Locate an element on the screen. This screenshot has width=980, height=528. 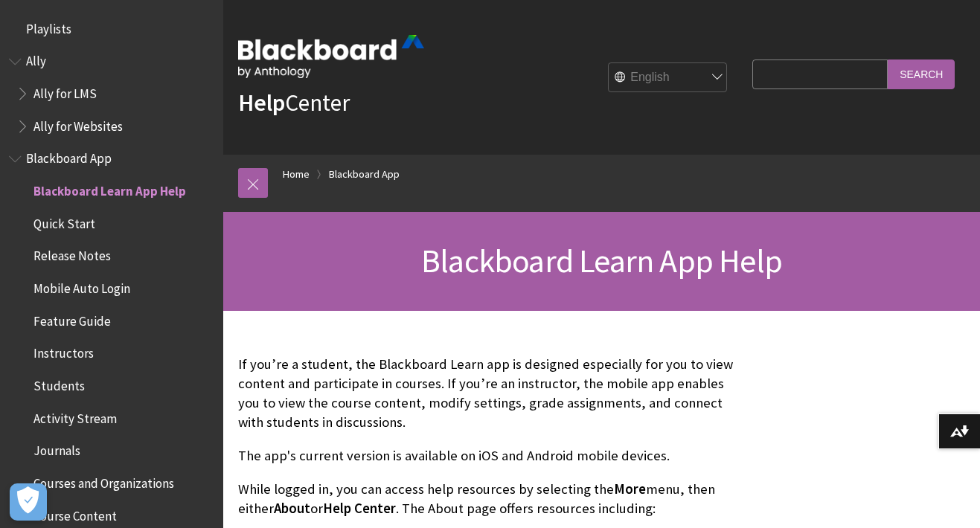
span: Feature Guide is located at coordinates (72, 319).